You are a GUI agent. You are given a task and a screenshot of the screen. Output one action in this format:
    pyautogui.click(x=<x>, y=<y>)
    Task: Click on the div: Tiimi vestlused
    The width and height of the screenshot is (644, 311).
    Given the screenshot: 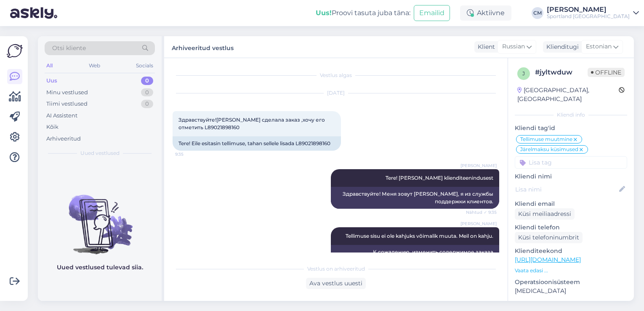 What is the action you would take?
    pyautogui.click(x=67, y=104)
    